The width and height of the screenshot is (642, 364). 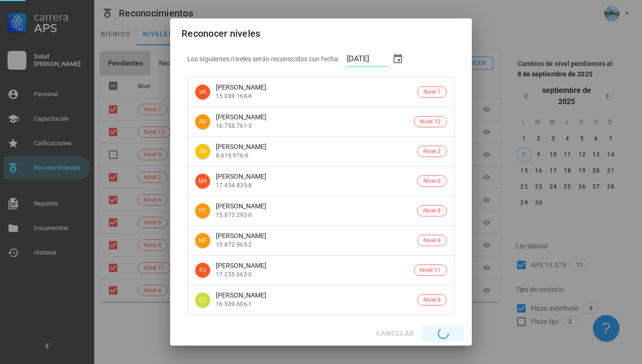 I want to click on span: MF, so click(x=202, y=240).